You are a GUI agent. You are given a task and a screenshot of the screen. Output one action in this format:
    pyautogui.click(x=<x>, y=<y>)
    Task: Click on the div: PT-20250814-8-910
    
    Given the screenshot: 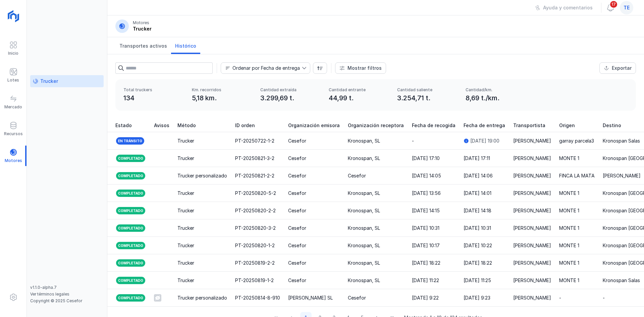 What is the action you would take?
    pyautogui.click(x=258, y=298)
    